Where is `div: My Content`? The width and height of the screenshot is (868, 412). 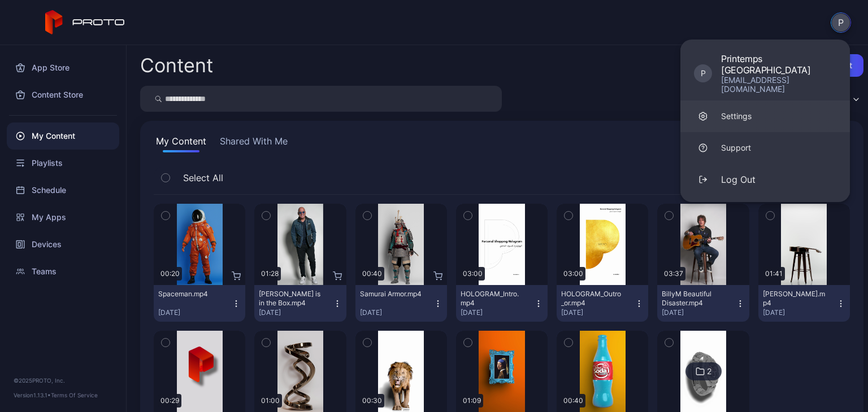
div: My Content is located at coordinates (63, 136).